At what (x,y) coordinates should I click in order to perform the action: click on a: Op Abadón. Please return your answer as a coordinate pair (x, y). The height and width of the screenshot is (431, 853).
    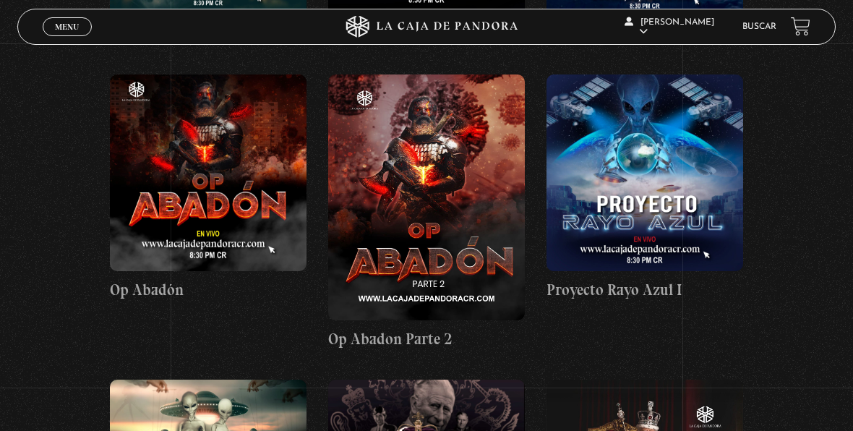
    Looking at the image, I should click on (208, 187).